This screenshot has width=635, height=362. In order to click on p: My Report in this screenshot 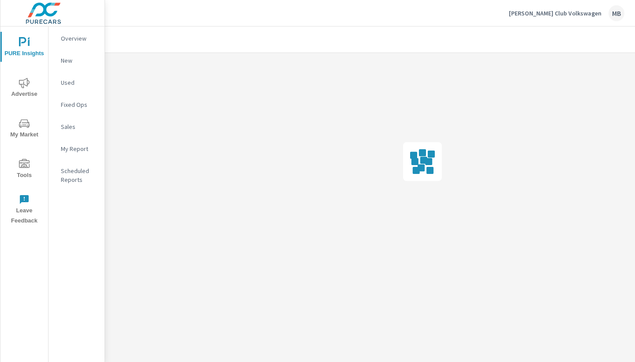, I will do `click(79, 149)`.